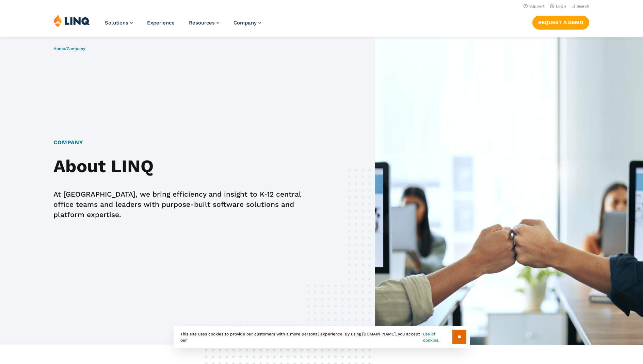 The height and width of the screenshot is (364, 643). What do you see at coordinates (561, 22) in the screenshot?
I see `nav: Button Navigation` at bounding box center [561, 22].